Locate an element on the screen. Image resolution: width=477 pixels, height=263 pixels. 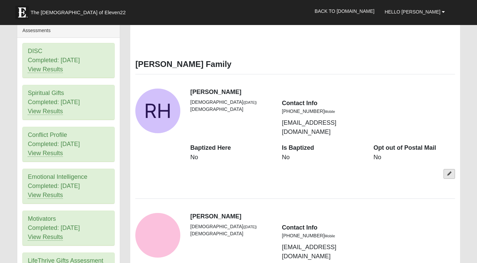
div: Assessments is located at coordinates (68, 31).